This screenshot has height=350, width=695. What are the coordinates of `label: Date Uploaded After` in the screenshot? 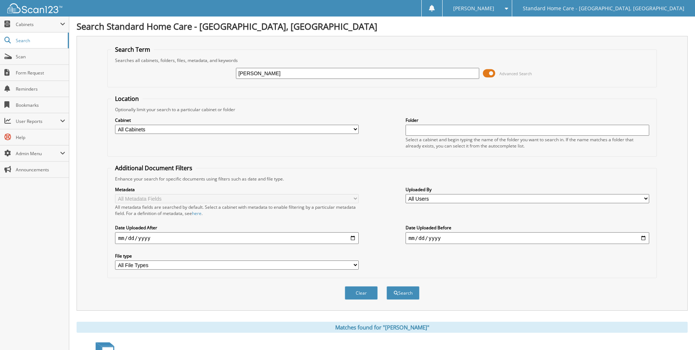 It's located at (237, 227).